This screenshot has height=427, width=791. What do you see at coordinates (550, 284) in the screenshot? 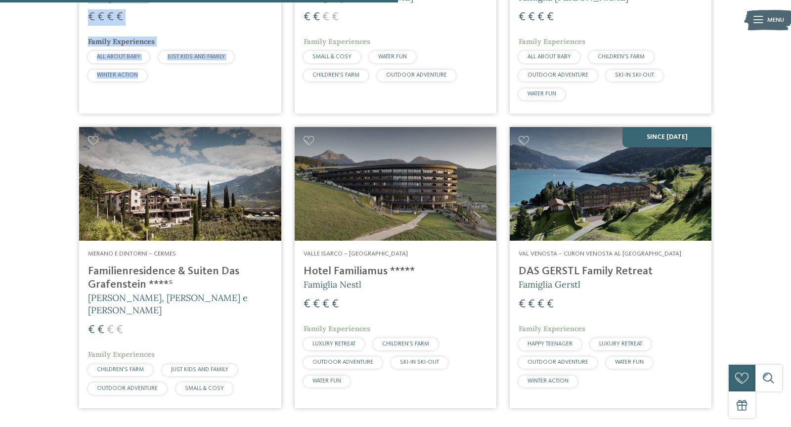
I see `span: Famiglia Gerstl` at bounding box center [550, 284].